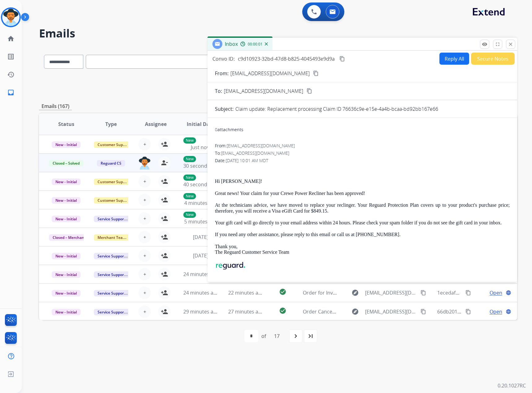  Describe the element at coordinates (164, 163) in the screenshot. I see `mat-icon: person_remove` at that location.